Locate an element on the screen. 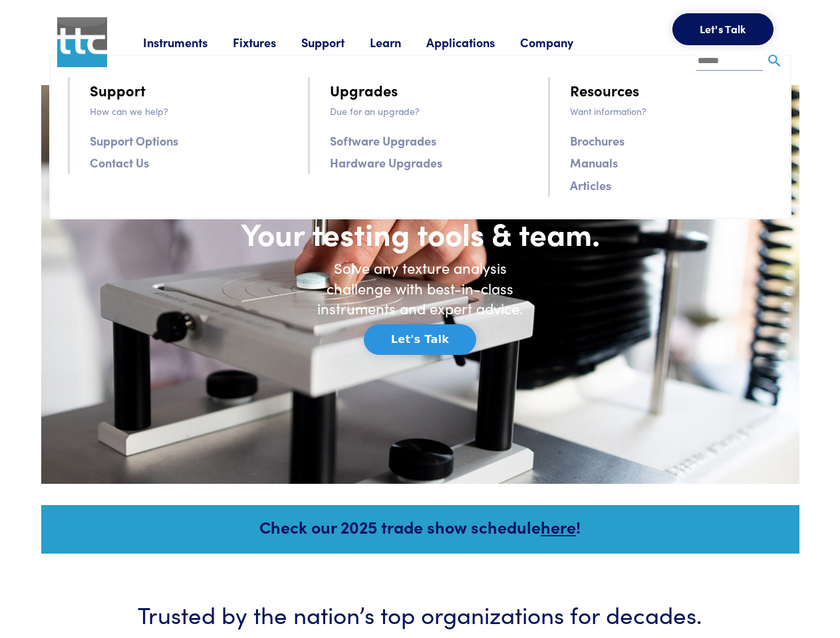 The width and height of the screenshot is (840, 638). a: Instruments is located at coordinates (188, 42).